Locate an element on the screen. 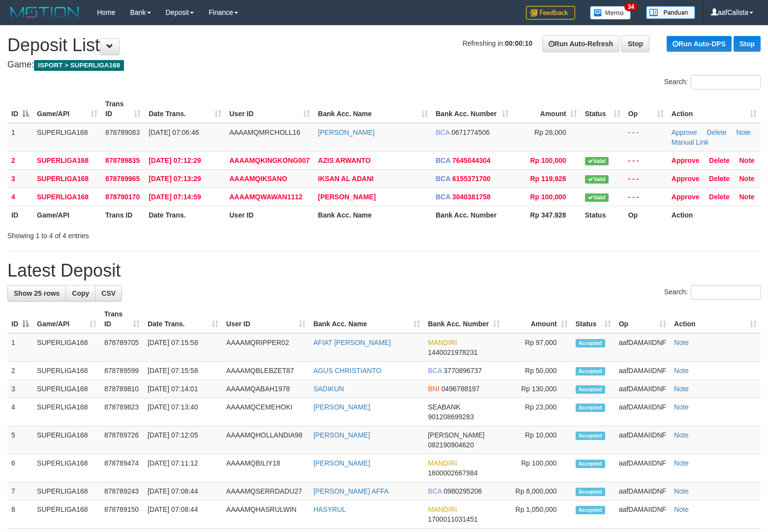 The image size is (768, 532). td: 878789705 is located at coordinates (122, 348).